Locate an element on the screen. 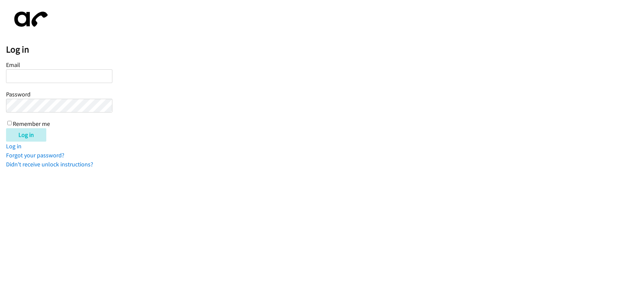  a: Didn't receive unlock instructions? is located at coordinates (49, 164).